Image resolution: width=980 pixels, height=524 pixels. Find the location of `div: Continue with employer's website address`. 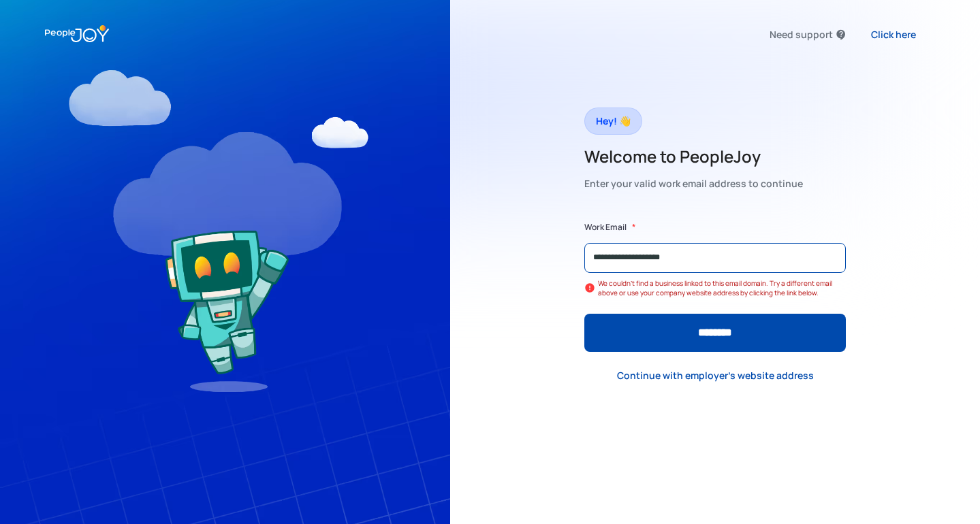

div: Continue with employer's website address is located at coordinates (715, 376).